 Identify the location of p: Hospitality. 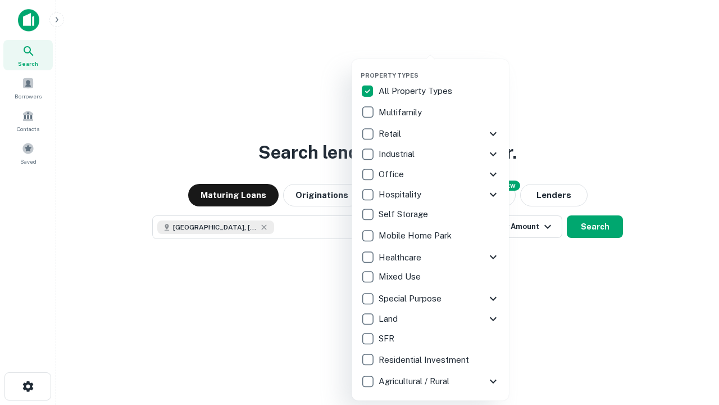
(401, 194).